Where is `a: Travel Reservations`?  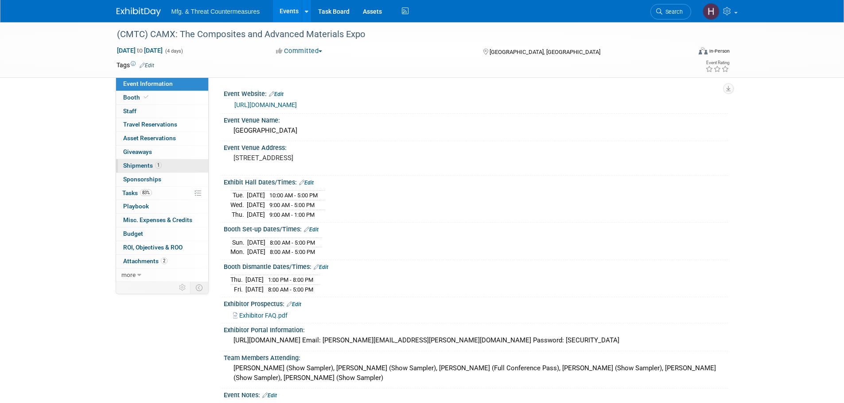
a: Travel Reservations is located at coordinates (162, 125).